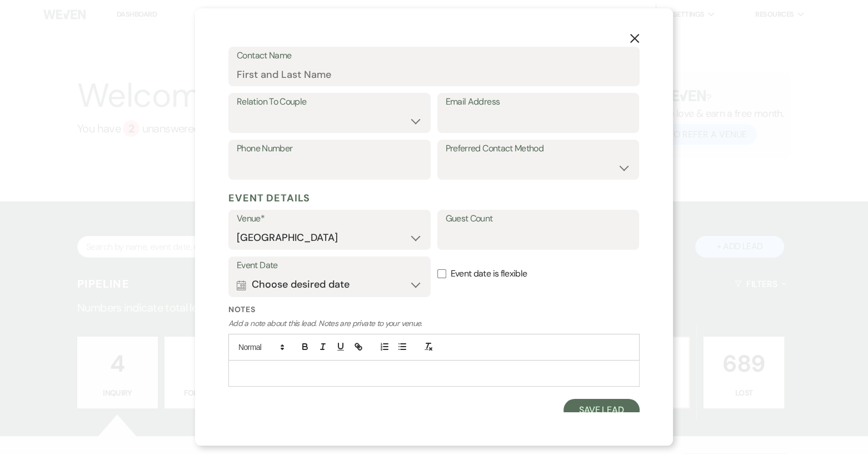 This screenshot has height=454, width=868. What do you see at coordinates (539, 218) in the screenshot?
I see `label: Guest Count` at bounding box center [539, 218].